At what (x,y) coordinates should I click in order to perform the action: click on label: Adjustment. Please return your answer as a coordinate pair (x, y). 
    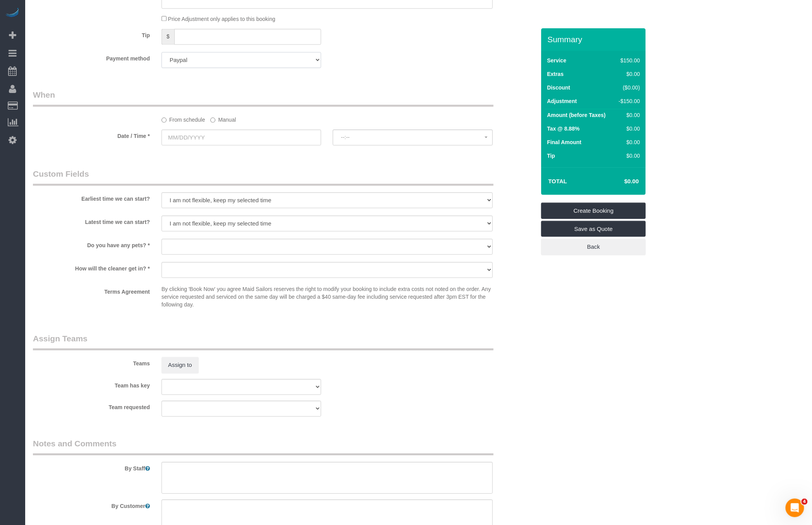
    Looking at the image, I should click on (561, 101).